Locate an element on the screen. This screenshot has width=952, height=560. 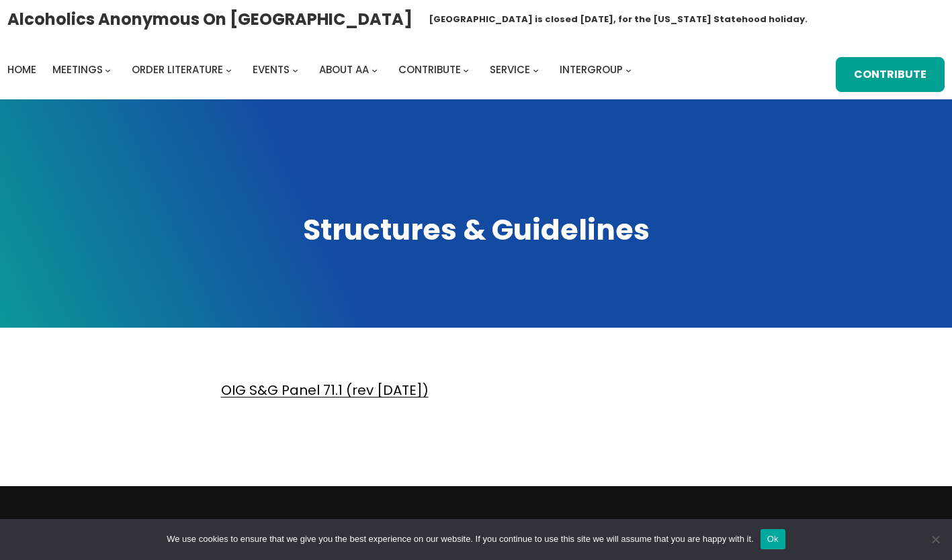
a: Events is located at coordinates (271, 70).